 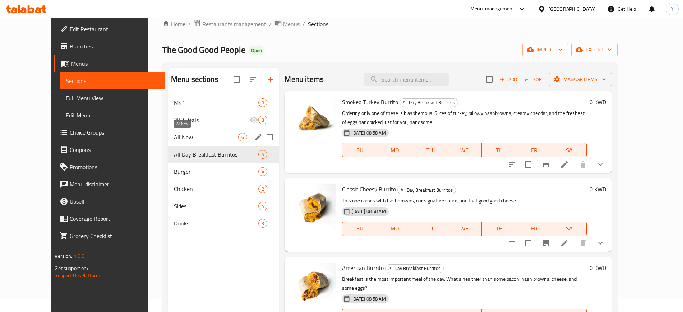 What do you see at coordinates (313, 207) in the screenshot?
I see `img: Classic Cheesy Burrito` at bounding box center [313, 207].